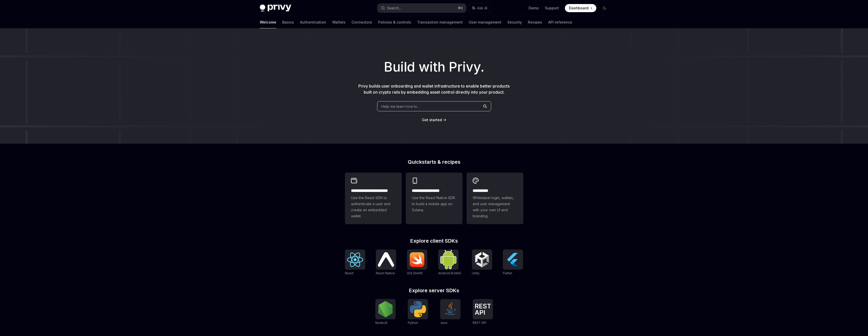  Describe the element at coordinates (355, 263) in the screenshot. I see `a: ReactReact` at that location.